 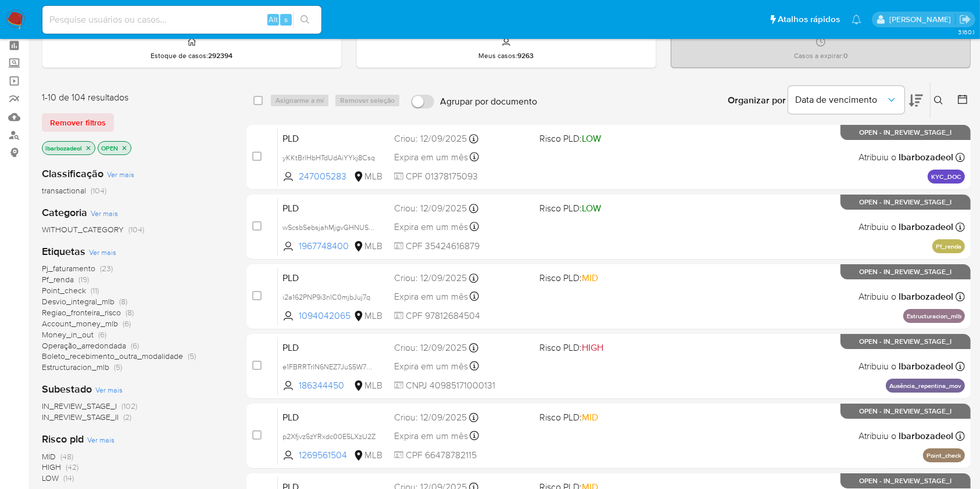 What do you see at coordinates (286, 19) in the screenshot?
I see `span: s` at bounding box center [286, 19].